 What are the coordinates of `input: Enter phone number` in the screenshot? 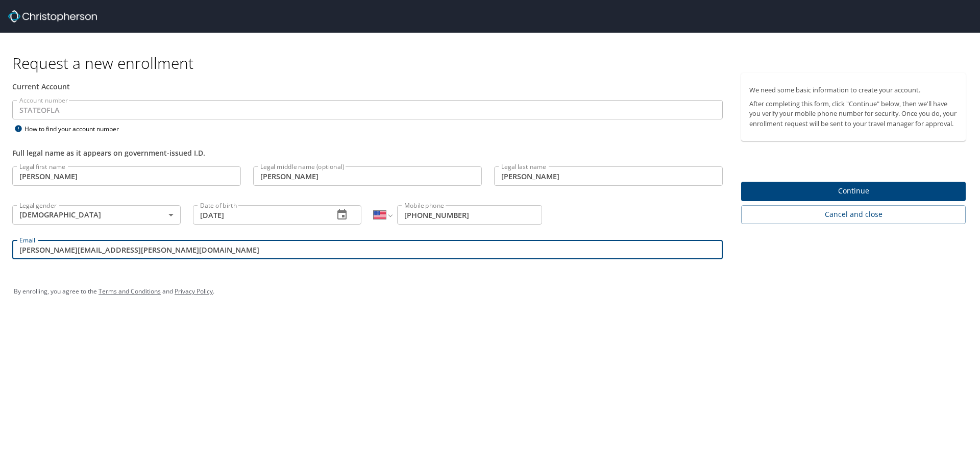 It's located at (470, 215).